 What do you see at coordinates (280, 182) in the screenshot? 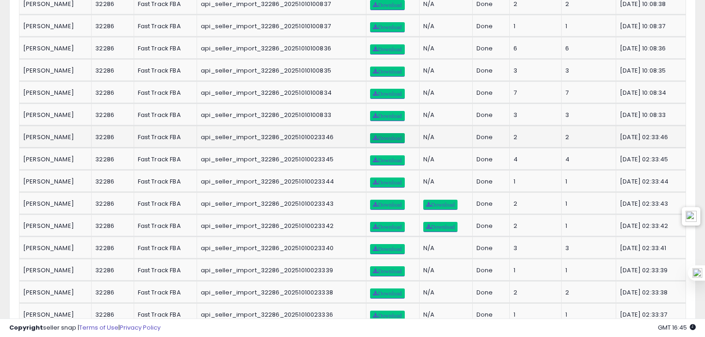
I see `div: api_seller_import_32286_20251010023344` at bounding box center [280, 182].